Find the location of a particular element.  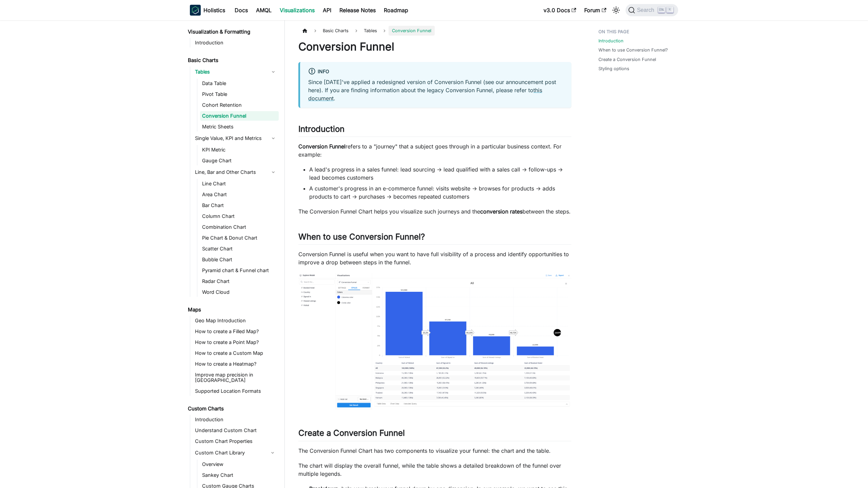

button: Switch between dark and light mode (currently light mode) is located at coordinates (616, 10).